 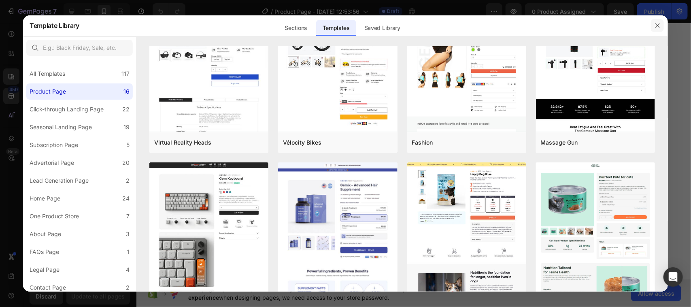 I want to click on div: All Templates, so click(x=47, y=74).